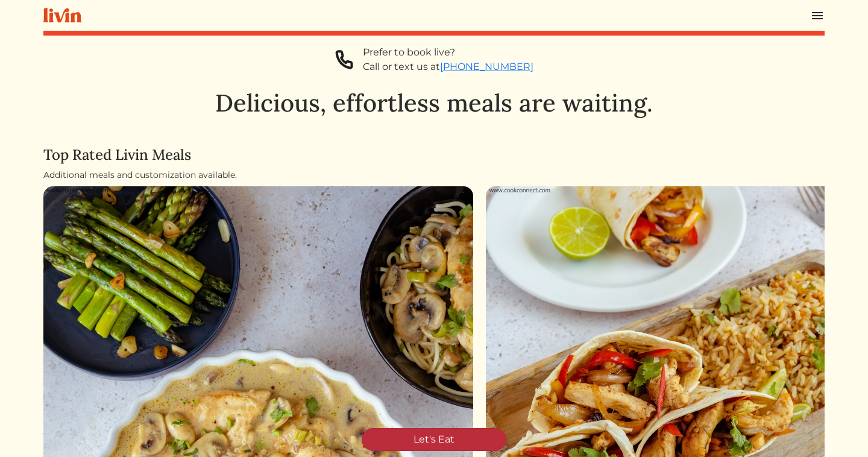 The height and width of the screenshot is (457, 868). What do you see at coordinates (434, 155) in the screenshot?
I see `h4: Top Rated Livin Meals` at bounding box center [434, 155].